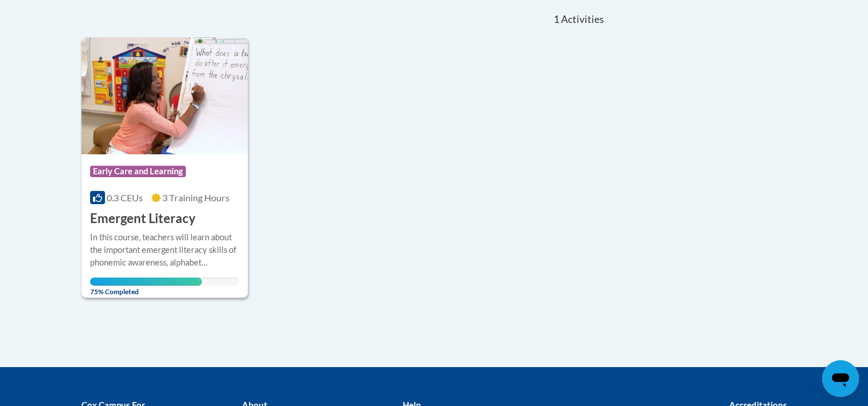 Image resolution: width=868 pixels, height=406 pixels. What do you see at coordinates (556, 20) in the screenshot?
I see `span: 1` at bounding box center [556, 20].